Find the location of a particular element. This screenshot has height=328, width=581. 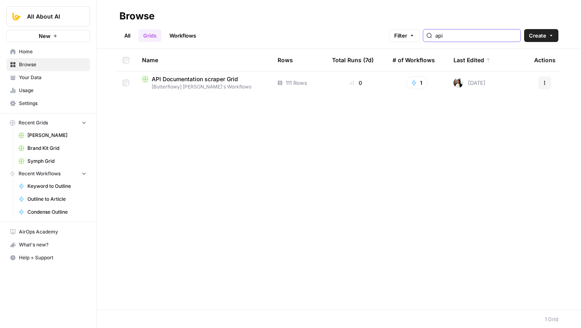

span: New is located at coordinates (44, 36).